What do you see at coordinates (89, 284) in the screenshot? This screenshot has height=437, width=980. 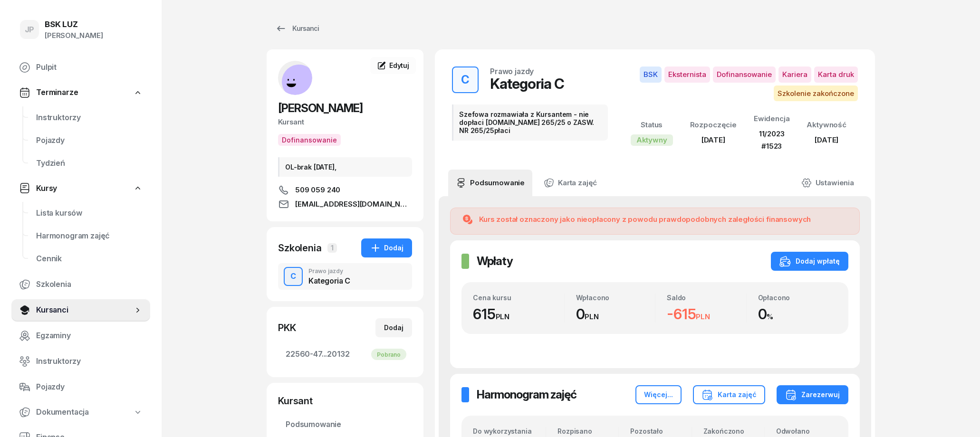 I see `span: Szkolenia` at bounding box center [89, 284].